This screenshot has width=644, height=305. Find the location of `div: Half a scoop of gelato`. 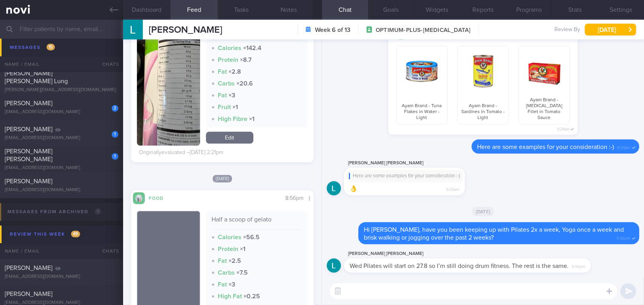

div: Half a scoop of gelato is located at coordinates (257, 223).